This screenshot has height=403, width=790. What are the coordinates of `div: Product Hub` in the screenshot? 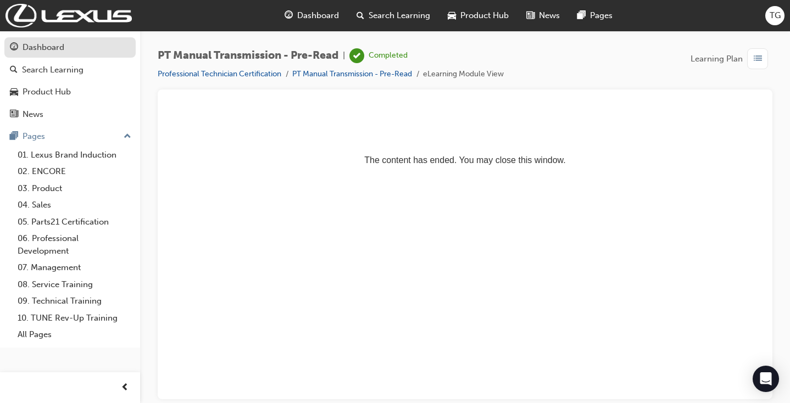 It's located at (47, 92).